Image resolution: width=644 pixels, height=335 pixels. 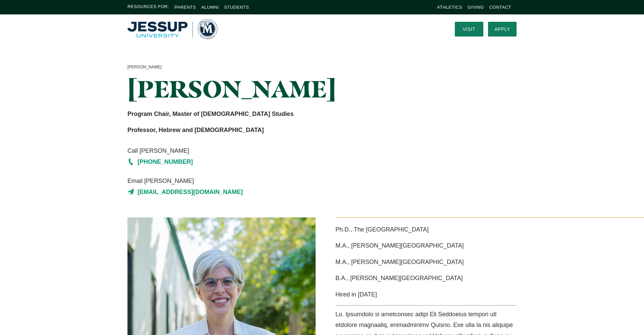 I want to click on img: Multnomah University Logo, so click(x=173, y=29).